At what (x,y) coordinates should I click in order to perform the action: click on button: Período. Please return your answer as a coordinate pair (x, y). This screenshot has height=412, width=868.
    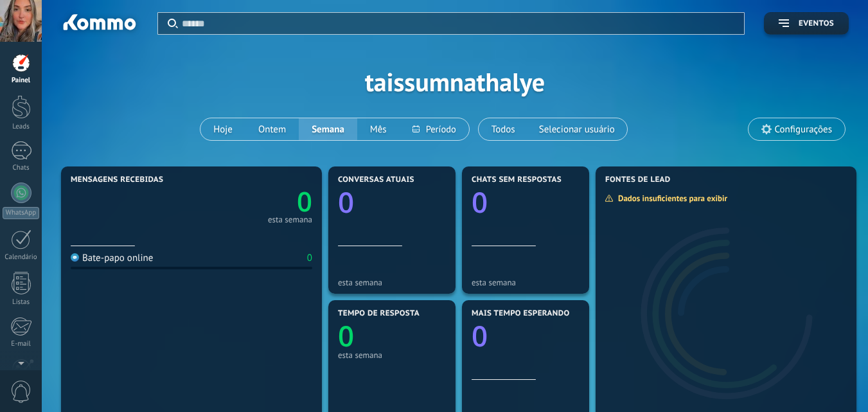
    Looking at the image, I should click on (435, 129).